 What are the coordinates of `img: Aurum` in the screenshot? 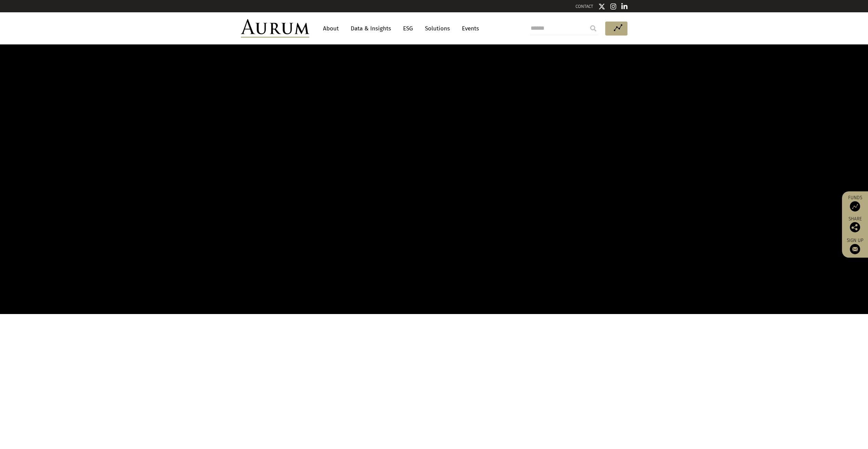 It's located at (275, 28).